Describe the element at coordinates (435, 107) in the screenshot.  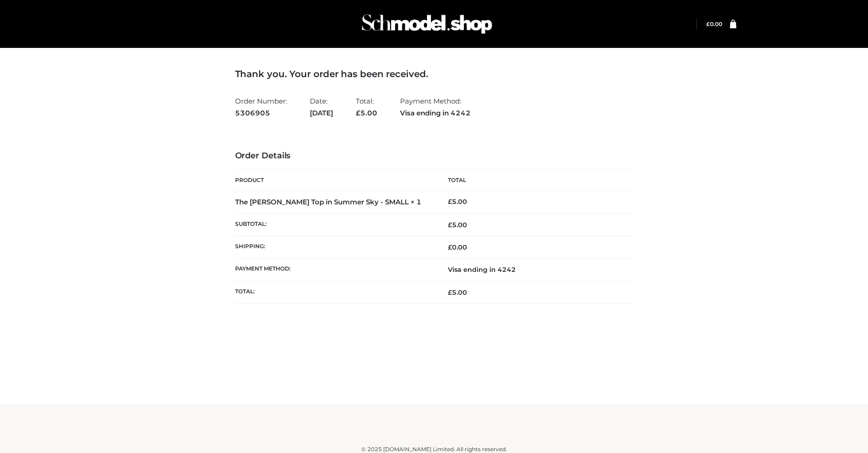
I see `li: Payment Method:` at that location.